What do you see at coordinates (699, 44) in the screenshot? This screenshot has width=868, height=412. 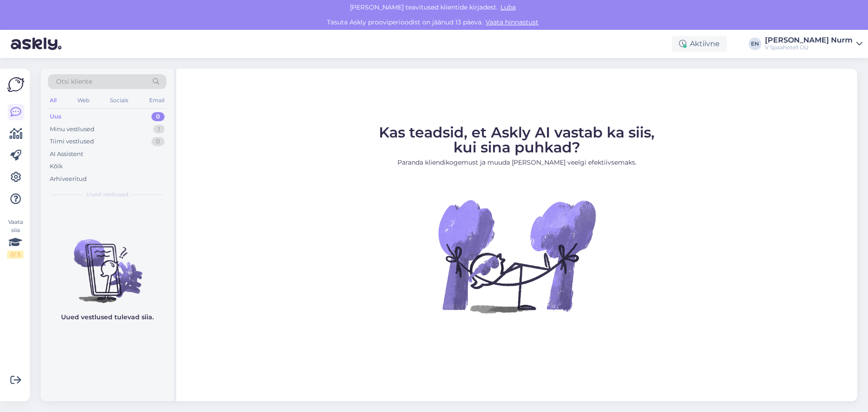 I see `div: Aktiivne` at bounding box center [699, 44].